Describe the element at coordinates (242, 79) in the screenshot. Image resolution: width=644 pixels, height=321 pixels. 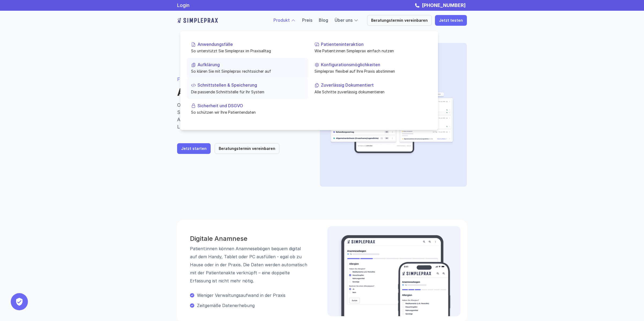
I see `p: FEATURE` at that location.